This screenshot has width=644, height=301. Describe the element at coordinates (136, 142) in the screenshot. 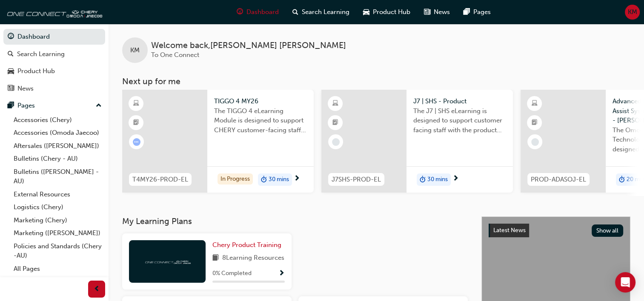

I see `span: learningRecordVerb_ATTEMPT-icon` at that location.